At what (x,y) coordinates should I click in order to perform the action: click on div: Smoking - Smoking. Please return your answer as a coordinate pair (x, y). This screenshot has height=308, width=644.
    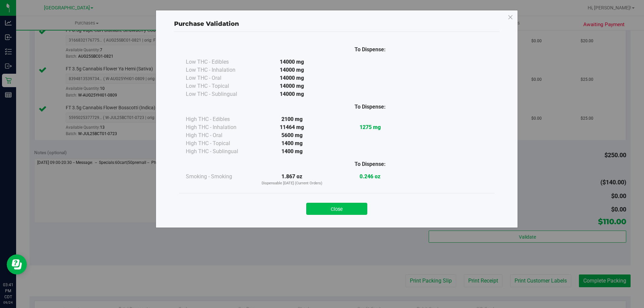
    Looking at the image, I should click on (219, 177).